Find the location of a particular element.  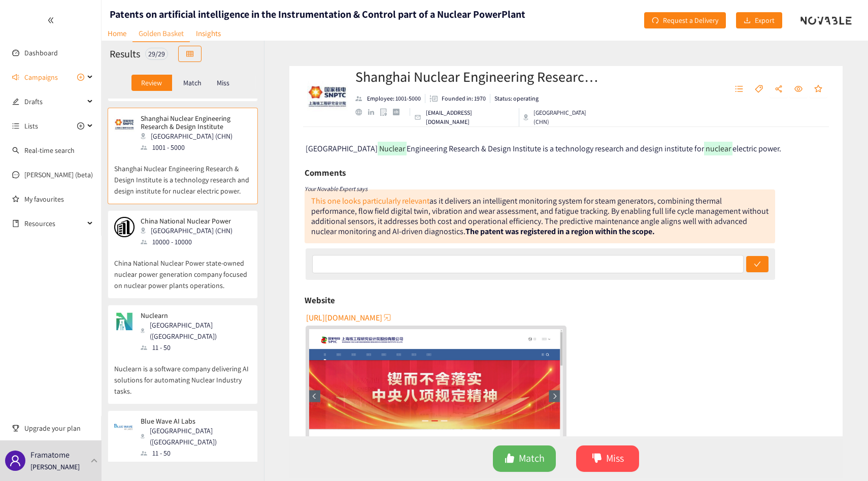

div: 10000 - 10000 is located at coordinates (190, 242).